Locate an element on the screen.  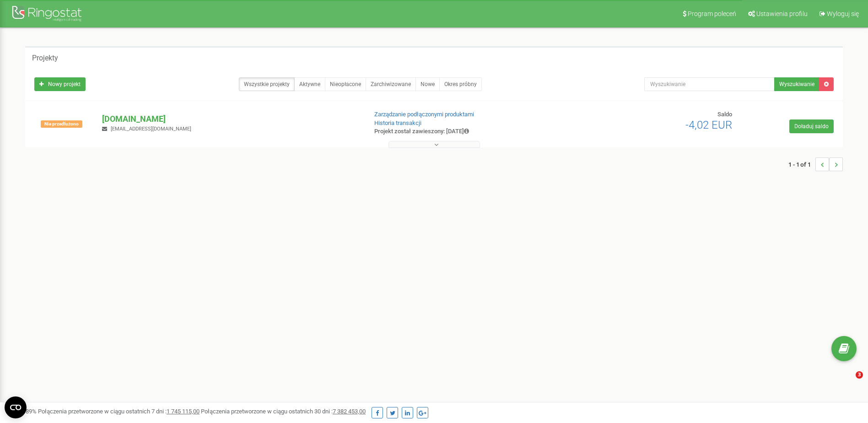
a: Nieopłacone is located at coordinates (346, 84).